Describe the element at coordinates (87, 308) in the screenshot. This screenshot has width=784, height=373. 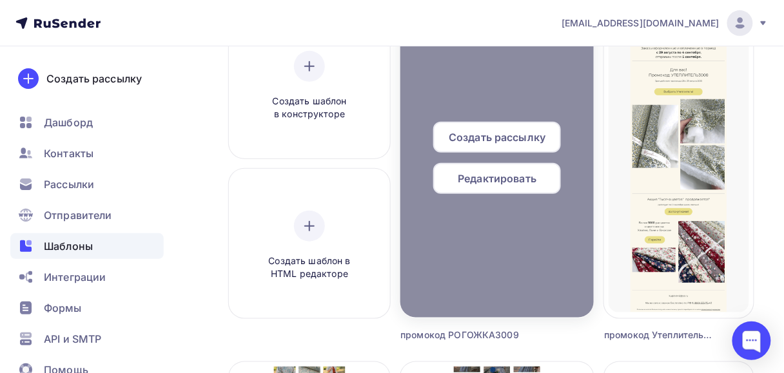
I see `a: Формы` at that location.